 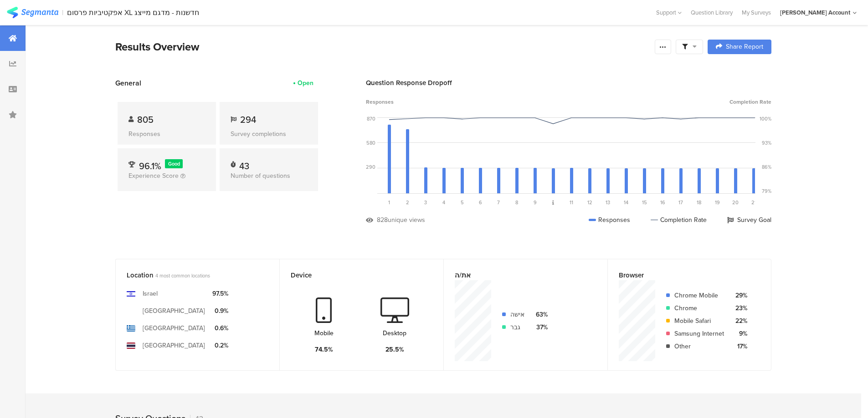 What do you see at coordinates (128, 82) in the screenshot?
I see `span: General` at bounding box center [128, 82].